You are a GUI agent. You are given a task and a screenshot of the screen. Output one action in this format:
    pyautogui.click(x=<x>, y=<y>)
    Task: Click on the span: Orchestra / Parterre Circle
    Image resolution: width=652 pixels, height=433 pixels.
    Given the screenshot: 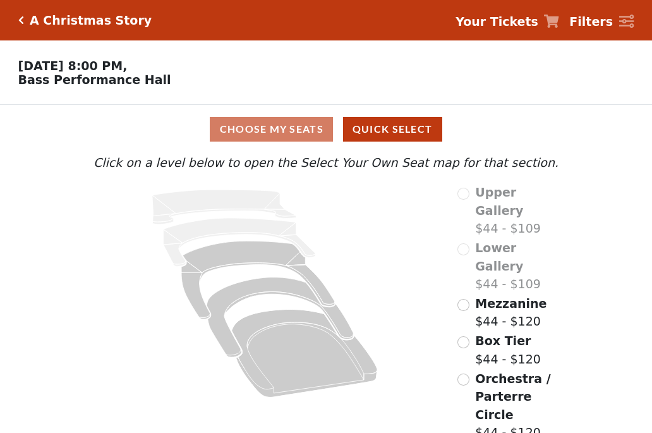 What is the action you would take?
    pyautogui.click(x=512, y=396)
    